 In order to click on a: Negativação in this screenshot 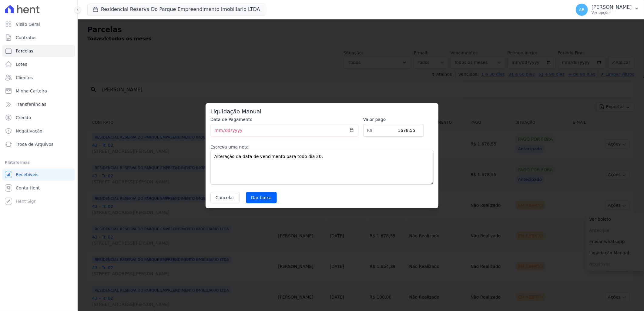, I will do `click(39, 131)`.